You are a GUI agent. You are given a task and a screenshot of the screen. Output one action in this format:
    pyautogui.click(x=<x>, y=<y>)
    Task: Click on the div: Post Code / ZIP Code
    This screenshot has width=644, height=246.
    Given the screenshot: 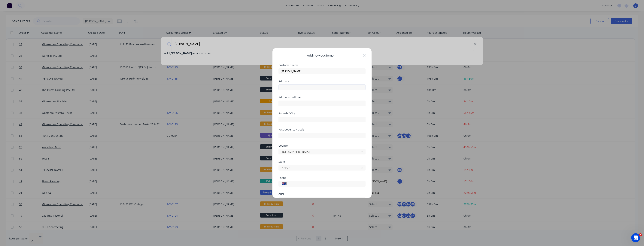 What is the action you would take?
    pyautogui.click(x=322, y=130)
    